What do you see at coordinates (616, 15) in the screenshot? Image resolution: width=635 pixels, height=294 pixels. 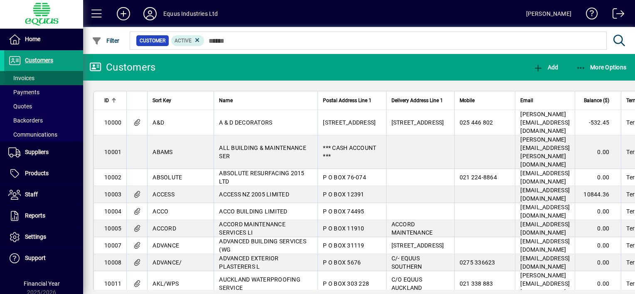 I see `a: Logout` at bounding box center [616, 15].